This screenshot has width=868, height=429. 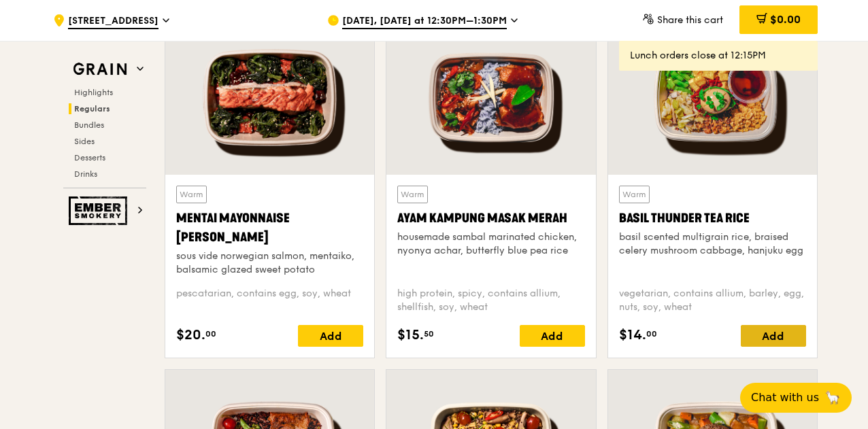 I want to click on span: Share this cart, so click(x=689, y=20).